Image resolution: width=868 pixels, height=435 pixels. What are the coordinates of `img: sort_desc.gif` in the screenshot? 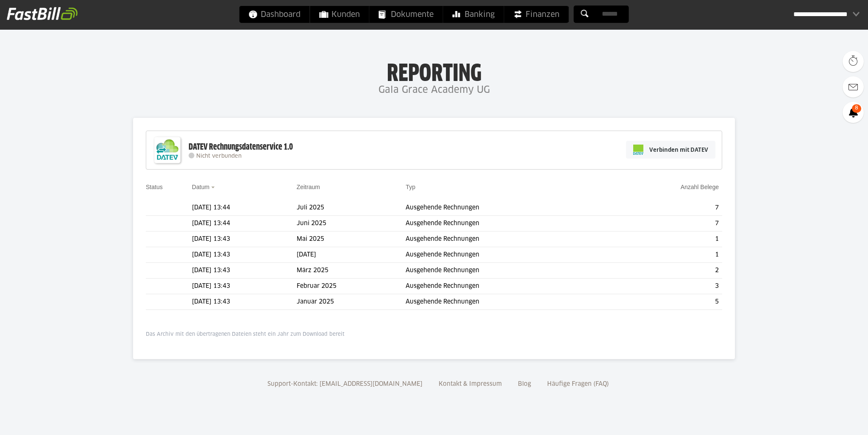 It's located at (214, 188).